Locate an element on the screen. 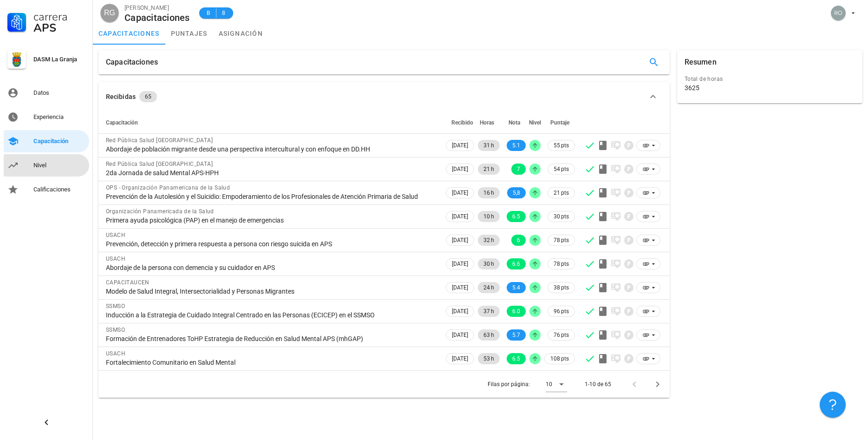 This screenshot has height=440, width=868. div: DASM La Granja is located at coordinates (59, 59).